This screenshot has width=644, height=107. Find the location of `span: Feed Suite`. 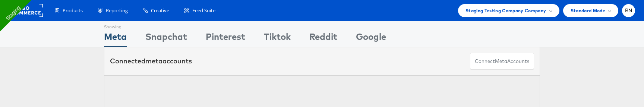

span: Feed Suite is located at coordinates (204, 10).